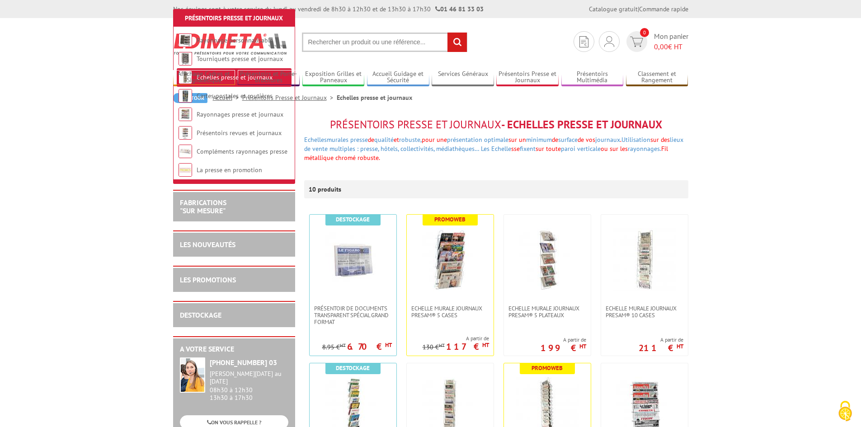 The image size is (861, 427). What do you see at coordinates (185, 114) in the screenshot?
I see `img: Rayonnages presse et journaux` at bounding box center [185, 114].